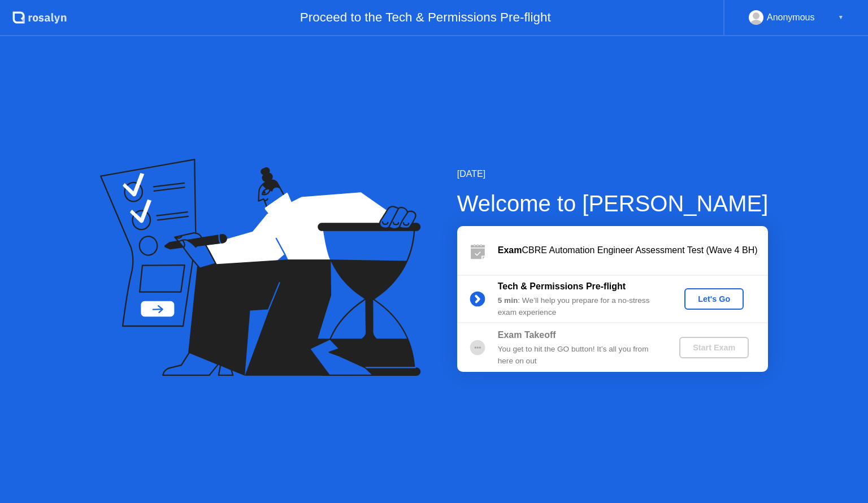 The image size is (868, 503). Describe the element at coordinates (714, 347) in the screenshot. I see `div: Start Exam` at that location.